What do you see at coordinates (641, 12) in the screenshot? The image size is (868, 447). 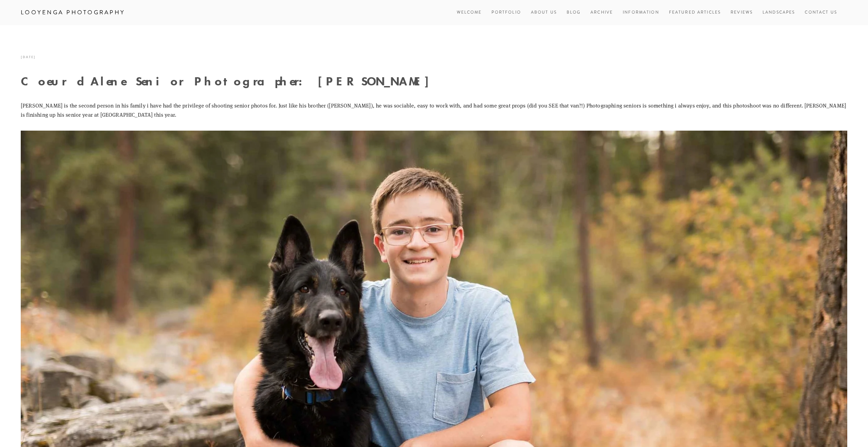 I see `a: Information` at bounding box center [641, 12].